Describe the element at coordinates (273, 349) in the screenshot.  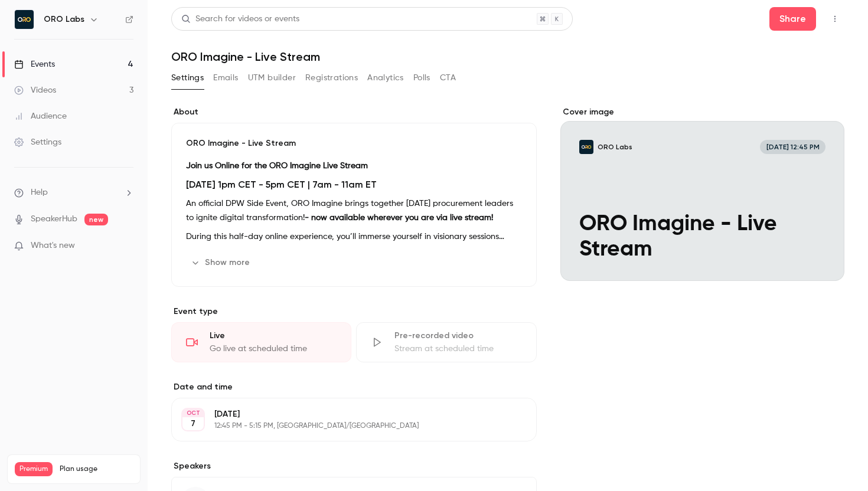
I see `div: Go live at scheduled time` at that location.